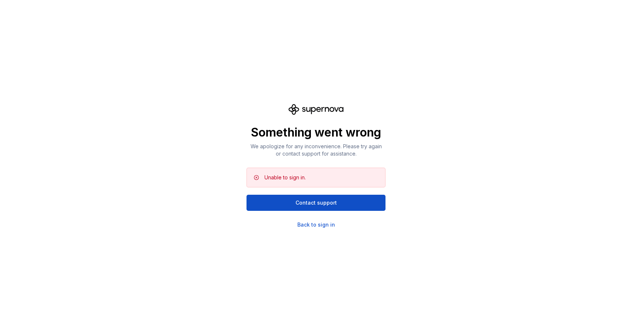  Describe the element at coordinates (316, 224) in the screenshot. I see `div: Back to sign in` at that location.